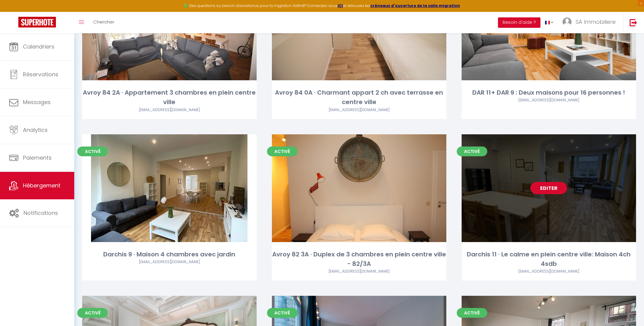 The image size is (644, 326). I want to click on span: Calendriers, so click(39, 47).